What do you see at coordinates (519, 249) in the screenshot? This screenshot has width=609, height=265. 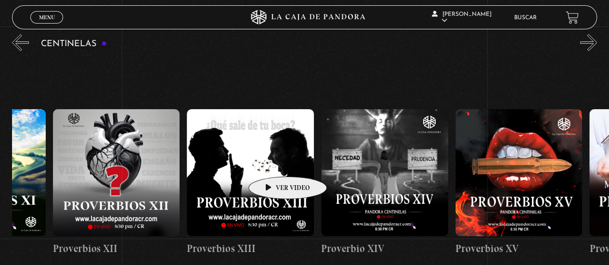 I see `h4: Proverbios XV` at bounding box center [519, 249].